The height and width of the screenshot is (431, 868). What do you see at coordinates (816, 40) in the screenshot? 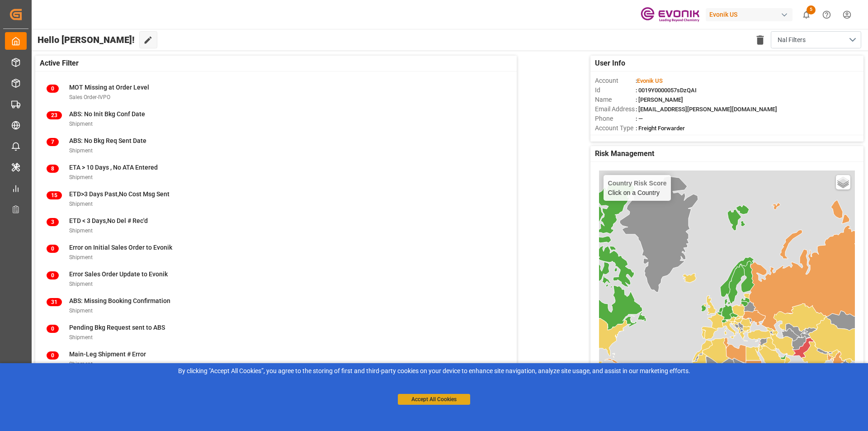
I see `button: open menu` at bounding box center [816, 40].